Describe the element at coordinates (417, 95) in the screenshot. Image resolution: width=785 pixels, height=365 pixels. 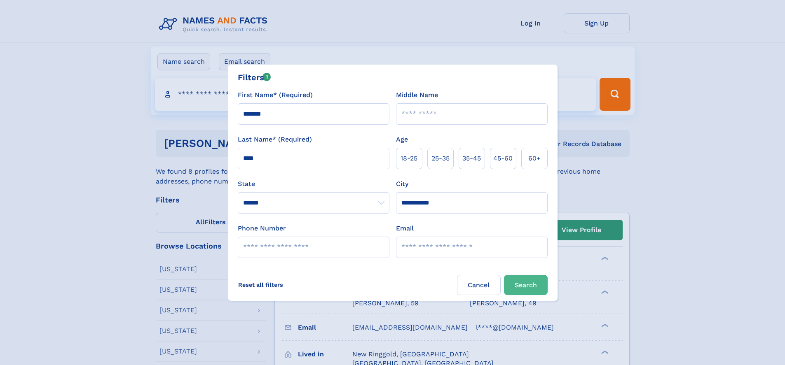
I see `label: Middle Name` at that location.